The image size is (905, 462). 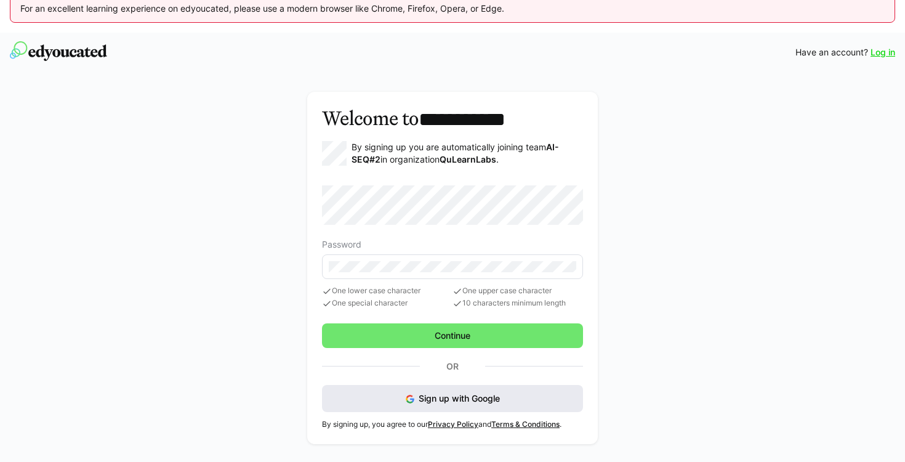 What do you see at coordinates (453, 336) in the screenshot?
I see `button: Continue` at bounding box center [453, 336].